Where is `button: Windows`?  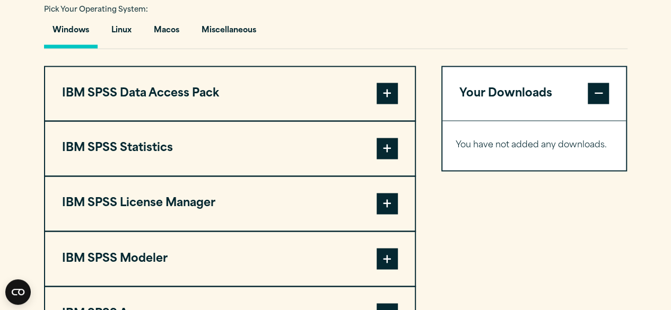
button: Windows is located at coordinates (71, 33).